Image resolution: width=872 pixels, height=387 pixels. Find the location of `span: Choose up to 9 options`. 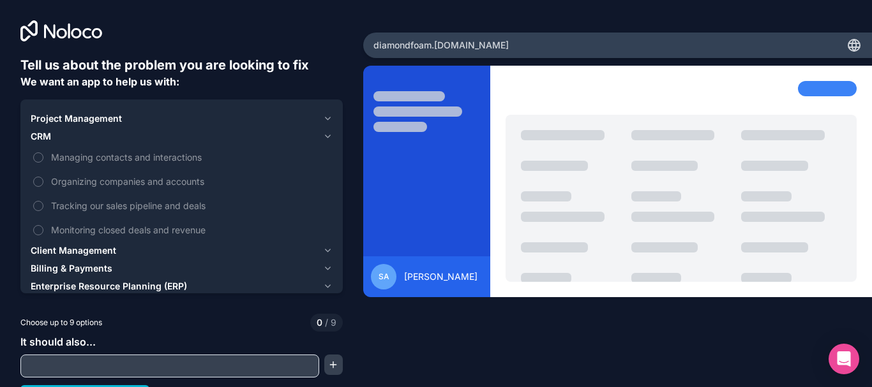

span: Choose up to 9 options is located at coordinates (61, 323).